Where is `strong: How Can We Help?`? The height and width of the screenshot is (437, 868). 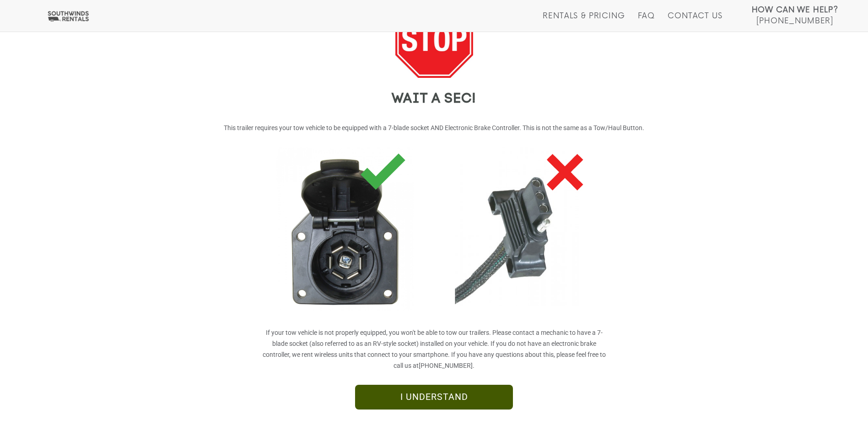
strong: How Can We Help? is located at coordinates (795, 10).